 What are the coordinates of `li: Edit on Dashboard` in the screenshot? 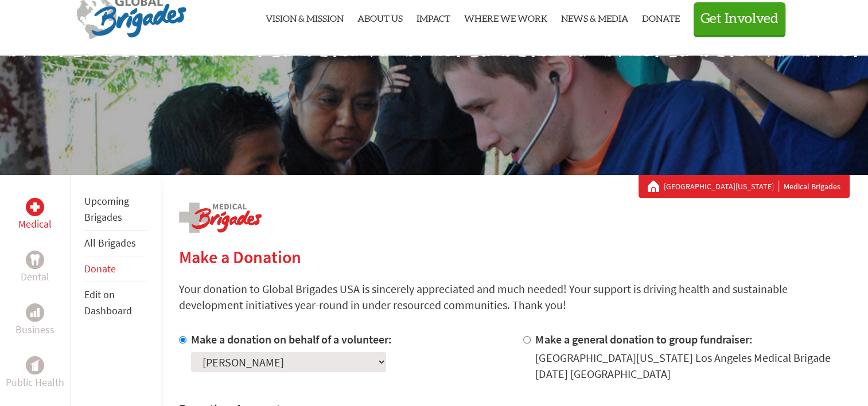 It's located at (115, 303).